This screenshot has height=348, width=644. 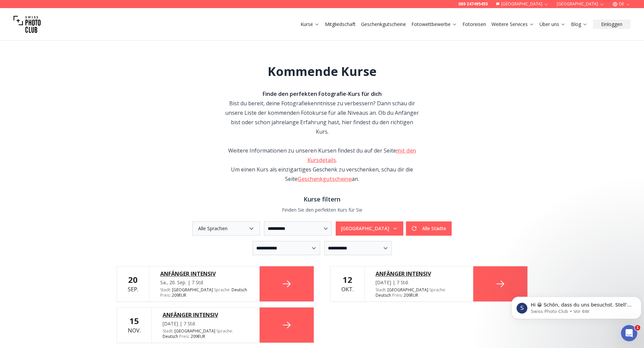 I want to click on button: Fotoreisen, so click(x=475, y=24).